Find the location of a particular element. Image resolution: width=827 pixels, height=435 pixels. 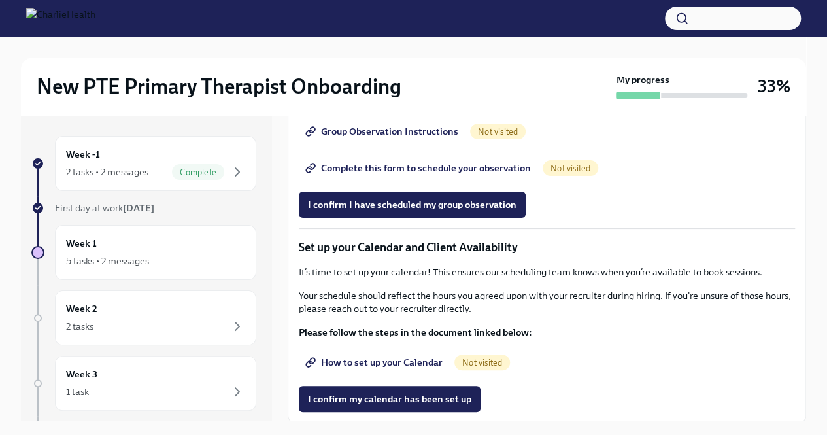

span: I confirm I have scheduled my group observation is located at coordinates (412, 205).